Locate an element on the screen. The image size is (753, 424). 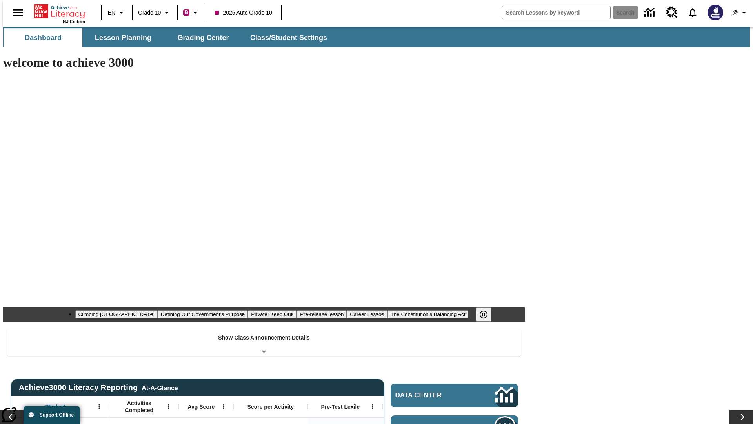
button: Language: EN, Select a language is located at coordinates (117, 13).